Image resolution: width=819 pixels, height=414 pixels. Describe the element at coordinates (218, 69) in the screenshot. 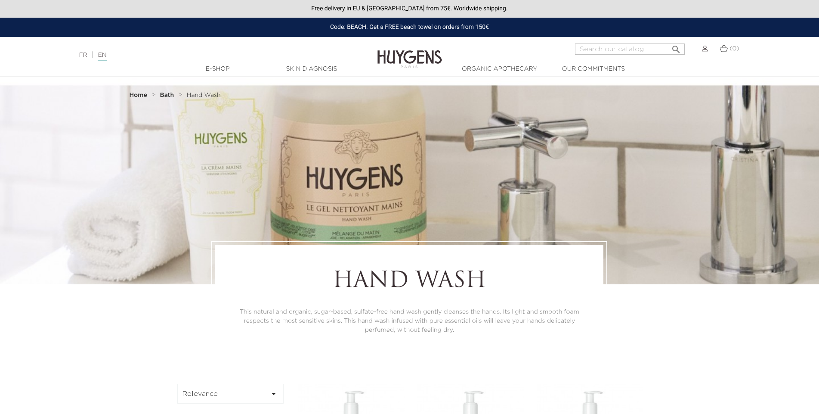

I see `a: E-Shop` at that location.